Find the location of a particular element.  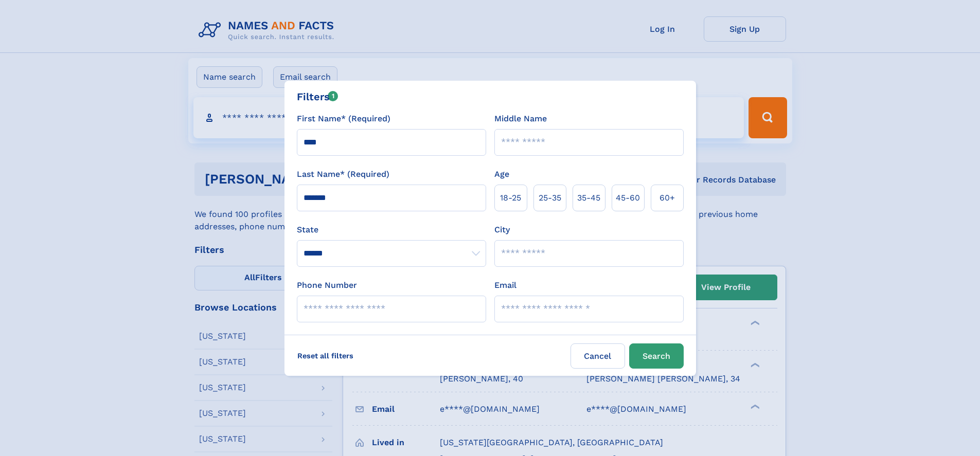

label: Age is located at coordinates (501, 174).